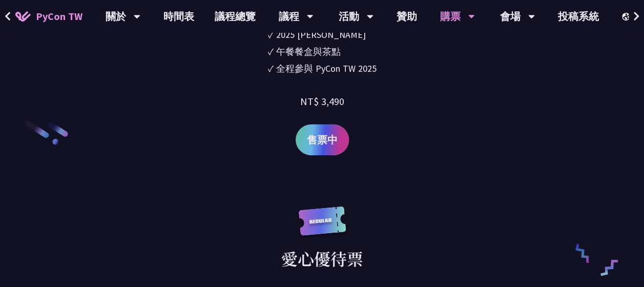 This screenshot has width=644, height=287. What do you see at coordinates (23, 16) in the screenshot?
I see `img: Home icon of PyCon TW 2025` at bounding box center [23, 16].